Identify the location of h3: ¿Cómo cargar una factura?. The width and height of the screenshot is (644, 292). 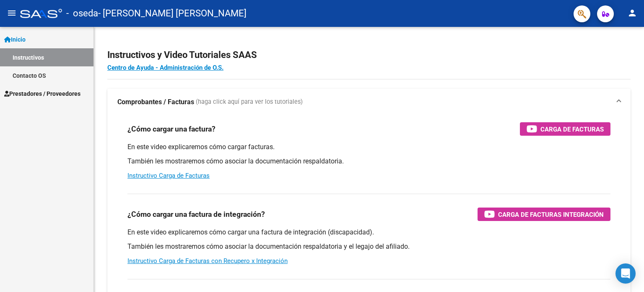
(172, 129).